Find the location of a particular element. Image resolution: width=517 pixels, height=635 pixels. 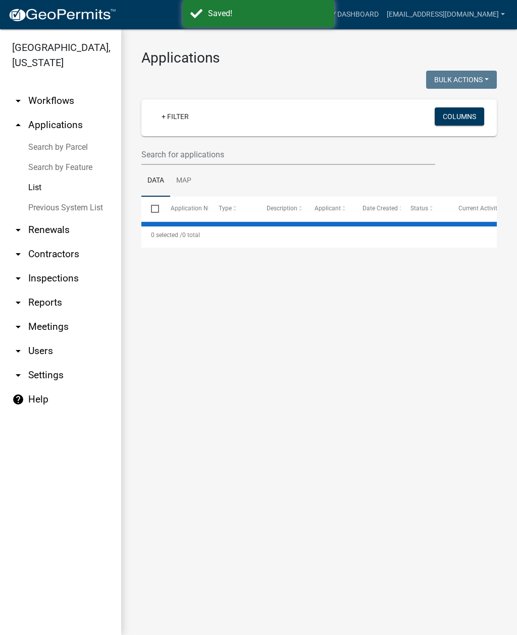

datatable-header-cell: Applicant is located at coordinates (328, 209).